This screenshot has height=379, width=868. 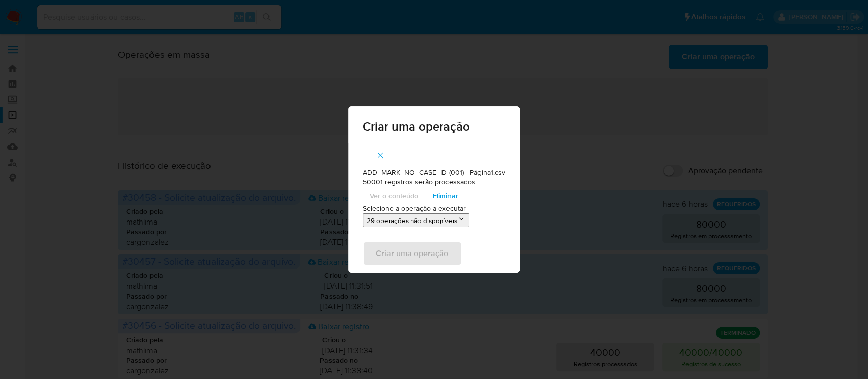 I want to click on p: 50001 registros serão processados, so click(x=434, y=182).